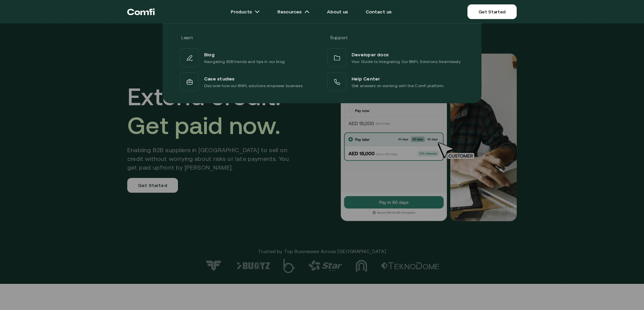 The height and width of the screenshot is (310, 644). I want to click on a: Get Started, so click(492, 12).